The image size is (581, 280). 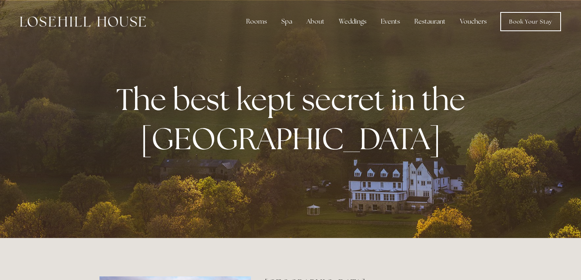 What do you see at coordinates (530, 22) in the screenshot?
I see `a: Book Your Stay` at bounding box center [530, 22].